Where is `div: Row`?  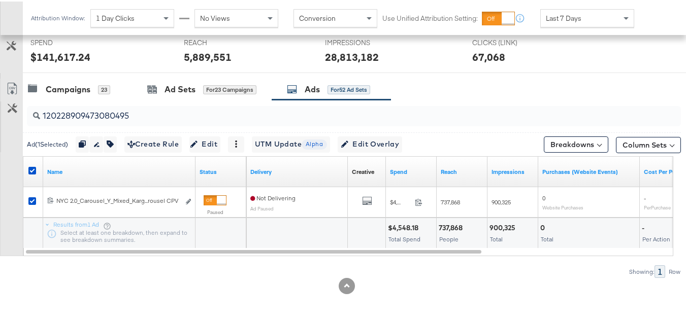 div: Row is located at coordinates (674, 271).